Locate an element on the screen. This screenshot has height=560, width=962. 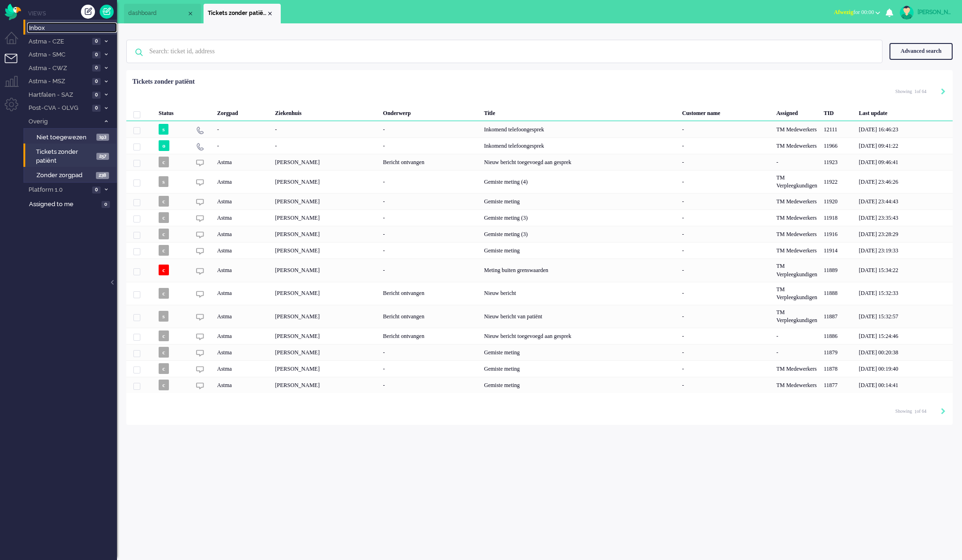
li: Supervisor menu is located at coordinates (15, 86).